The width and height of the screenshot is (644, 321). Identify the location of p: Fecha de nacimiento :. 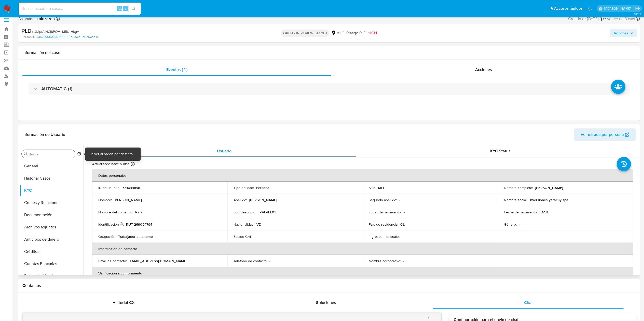
(521, 212).